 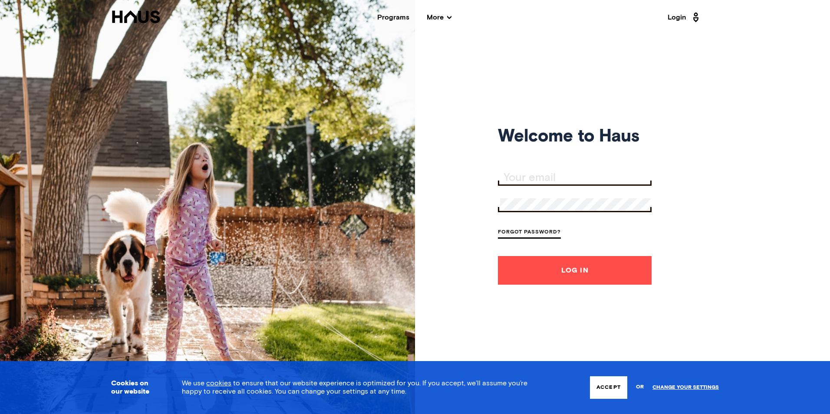 What do you see at coordinates (135, 388) in the screenshot?
I see `h3: Cookies on our website` at bounding box center [135, 388].